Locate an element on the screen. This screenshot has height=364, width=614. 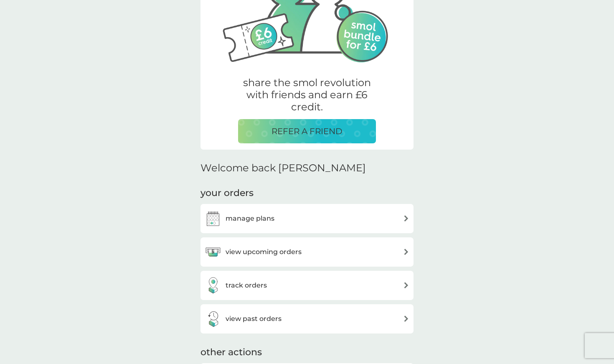
p: REFER A FRIEND is located at coordinates (307, 131).